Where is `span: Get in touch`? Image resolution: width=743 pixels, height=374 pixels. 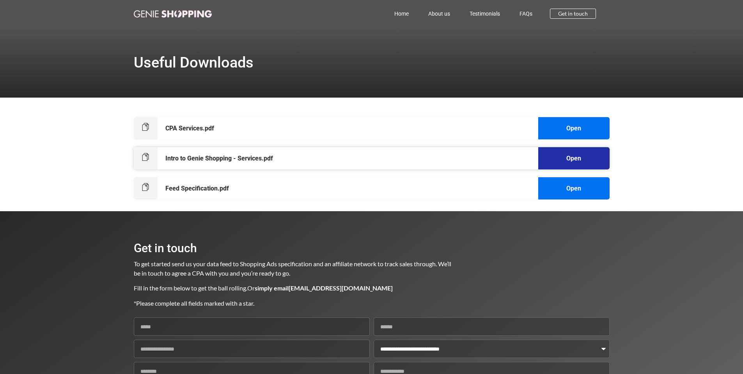
span: Get in touch is located at coordinates (573, 14).